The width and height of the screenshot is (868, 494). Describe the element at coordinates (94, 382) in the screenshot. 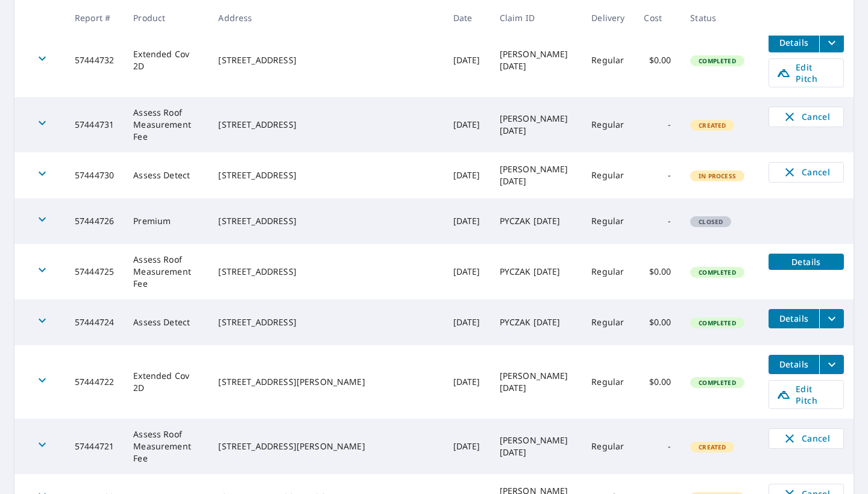

I see `td: 57444722` at that location.